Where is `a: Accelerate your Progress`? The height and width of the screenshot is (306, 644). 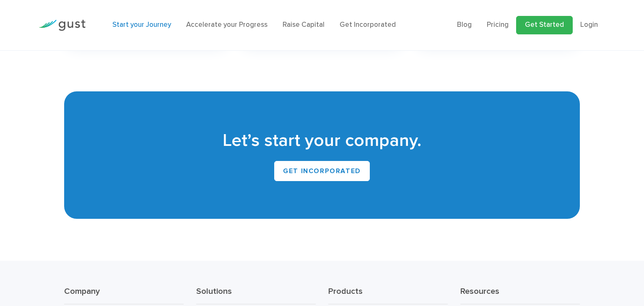 a: Accelerate your Progress is located at coordinates (227, 25).